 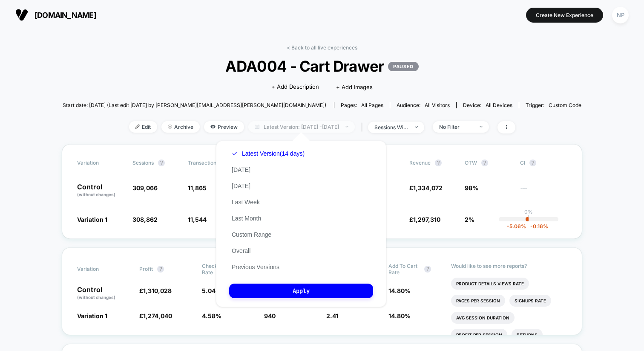 What do you see at coordinates (404, 66) in the screenshot?
I see `p: PAUSED` at bounding box center [404, 66].